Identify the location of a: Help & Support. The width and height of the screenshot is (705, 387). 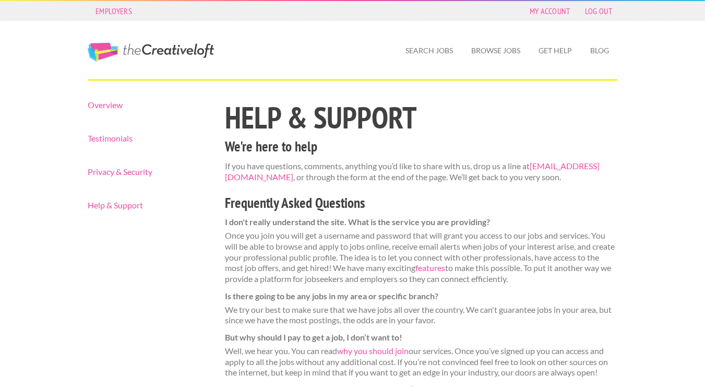
(147, 205).